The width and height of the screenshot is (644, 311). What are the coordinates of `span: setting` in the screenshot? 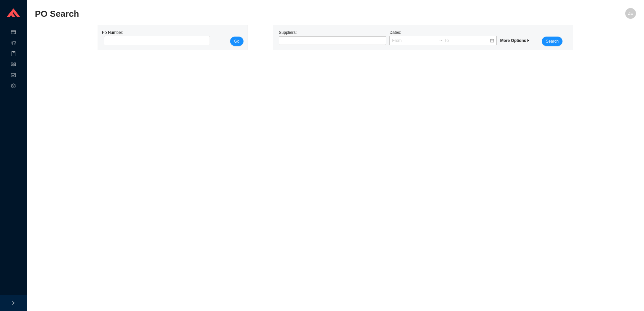 It's located at (13, 87).